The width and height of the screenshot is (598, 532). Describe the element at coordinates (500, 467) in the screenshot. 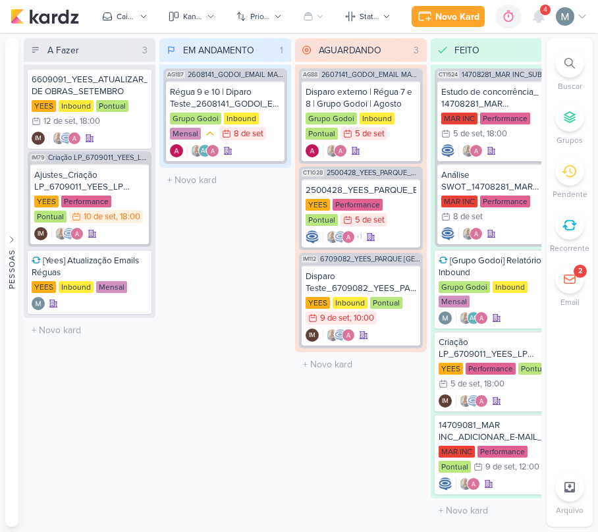

I see `div: 9 de set` at that location.